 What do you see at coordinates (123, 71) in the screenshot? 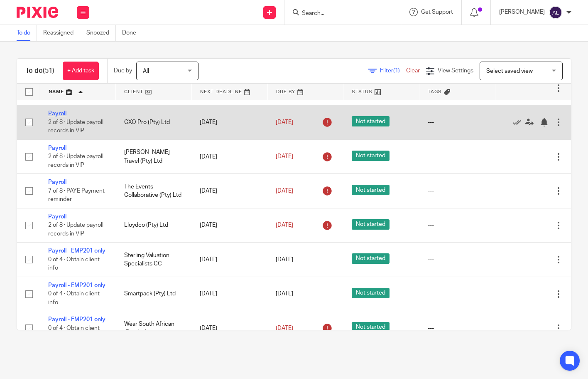
I see `p: Due by` at bounding box center [123, 71].